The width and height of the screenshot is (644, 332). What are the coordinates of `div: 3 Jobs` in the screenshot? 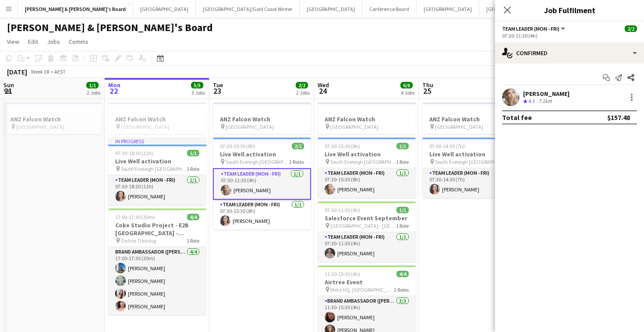 It's located at (198, 92).